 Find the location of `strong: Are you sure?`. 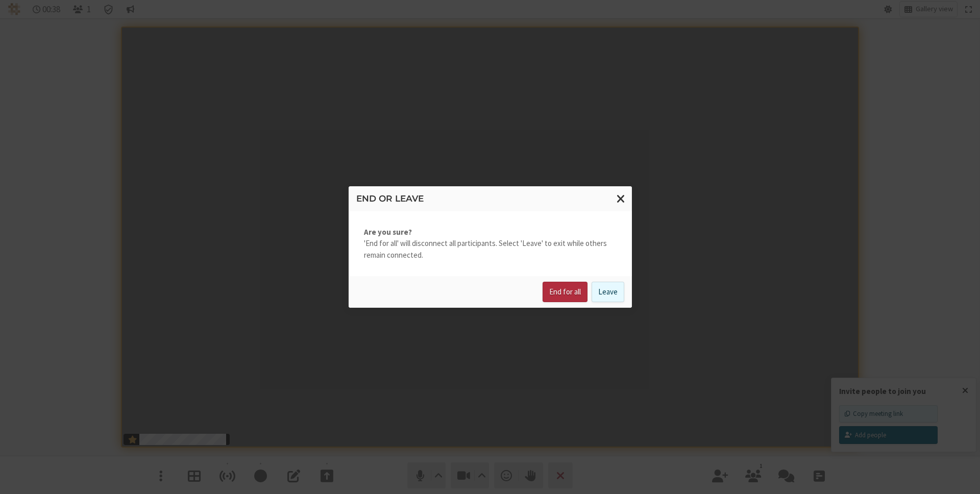

strong: Are you sure? is located at coordinates (490, 232).